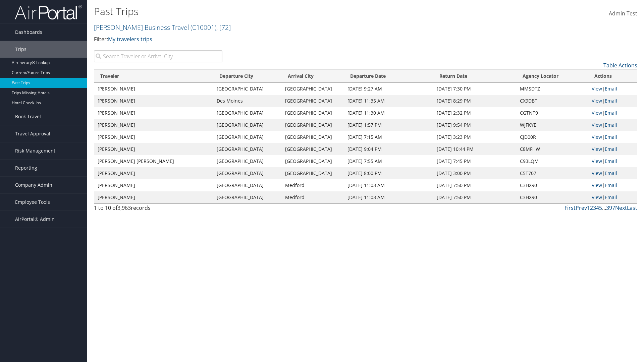 This screenshot has width=644, height=362. I want to click on td: CX9DBT, so click(552, 101).